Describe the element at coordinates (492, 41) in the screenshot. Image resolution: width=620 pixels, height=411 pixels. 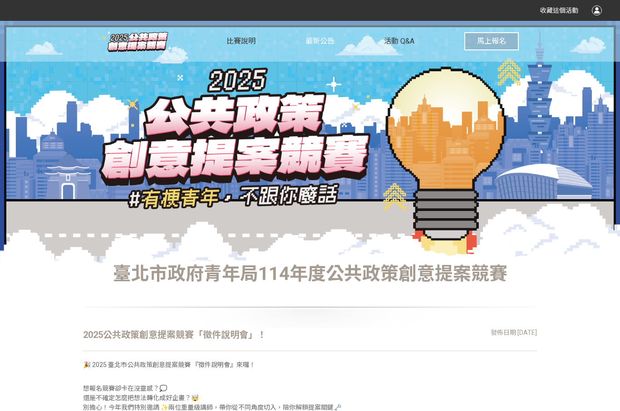
I see `button: 馬上報名` at that location.